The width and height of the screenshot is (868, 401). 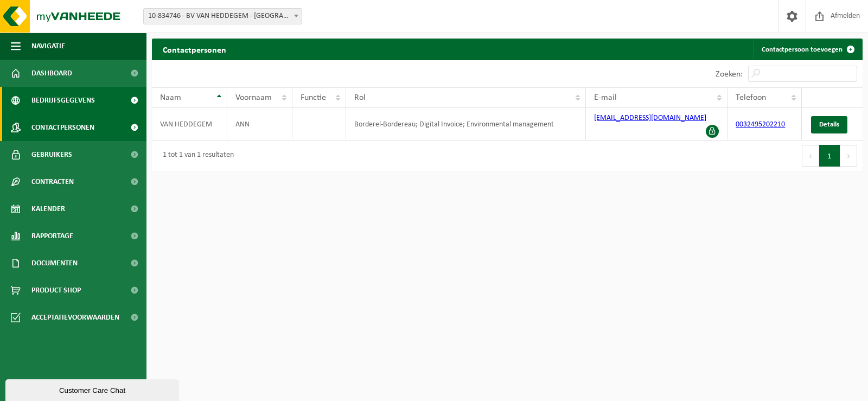 What do you see at coordinates (260, 124) in the screenshot?
I see `td: ANN` at bounding box center [260, 124].